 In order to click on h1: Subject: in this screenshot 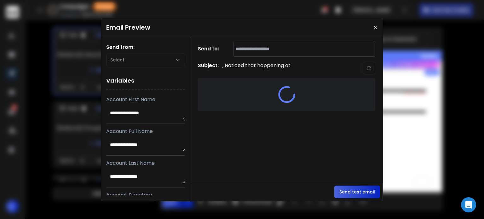, I will do `click(208, 68)`.